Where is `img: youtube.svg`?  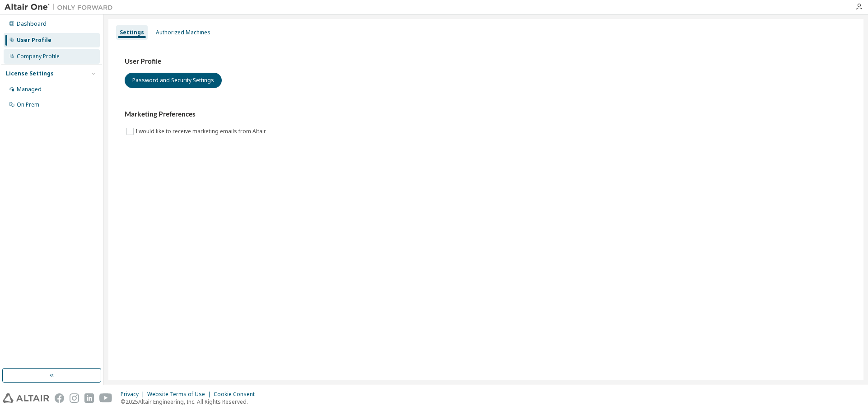 img: youtube.svg is located at coordinates (105, 398).